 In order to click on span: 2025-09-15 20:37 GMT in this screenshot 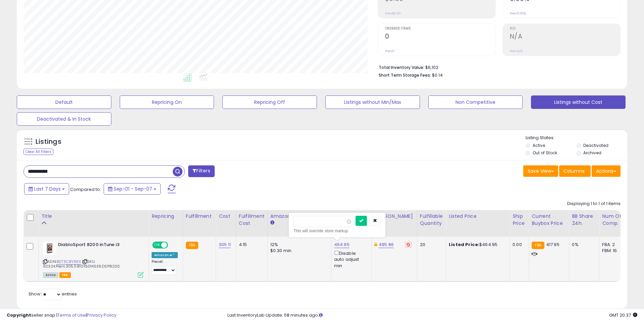, I will do `click(623, 315)`.